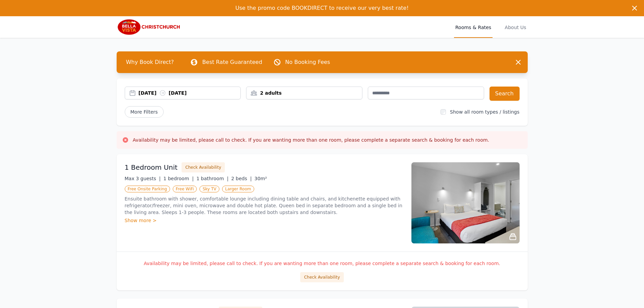 The height and width of the screenshot is (308, 644). I want to click on span: Use the promo code BOOKDIRECT to receive our very best rate!, so click(322, 8).